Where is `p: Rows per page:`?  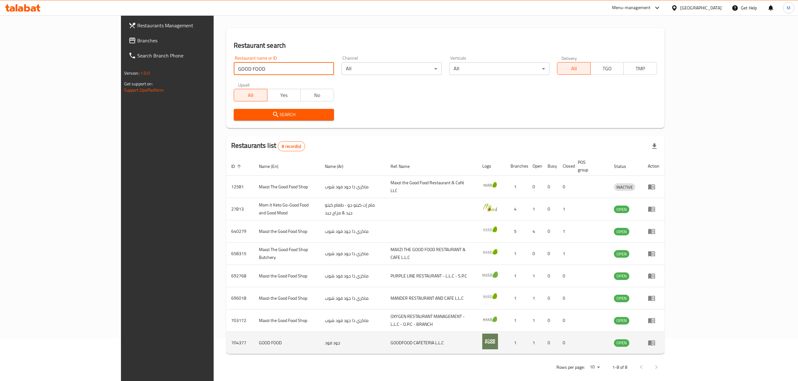 p: Rows per page: is located at coordinates (571, 368).